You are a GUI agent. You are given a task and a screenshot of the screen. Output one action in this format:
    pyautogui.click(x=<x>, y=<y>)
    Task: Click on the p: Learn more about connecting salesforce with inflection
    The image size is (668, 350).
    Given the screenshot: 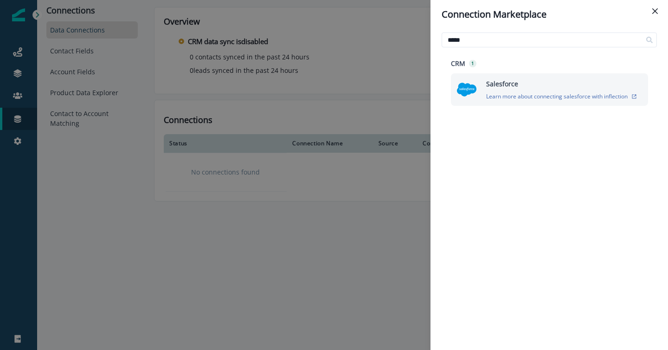 What is the action you would take?
    pyautogui.click(x=556, y=96)
    